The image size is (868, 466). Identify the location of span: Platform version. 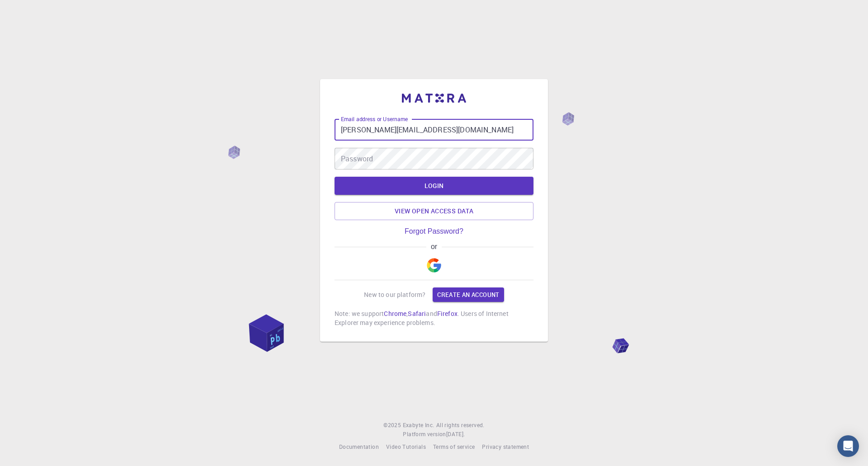
(424, 434).